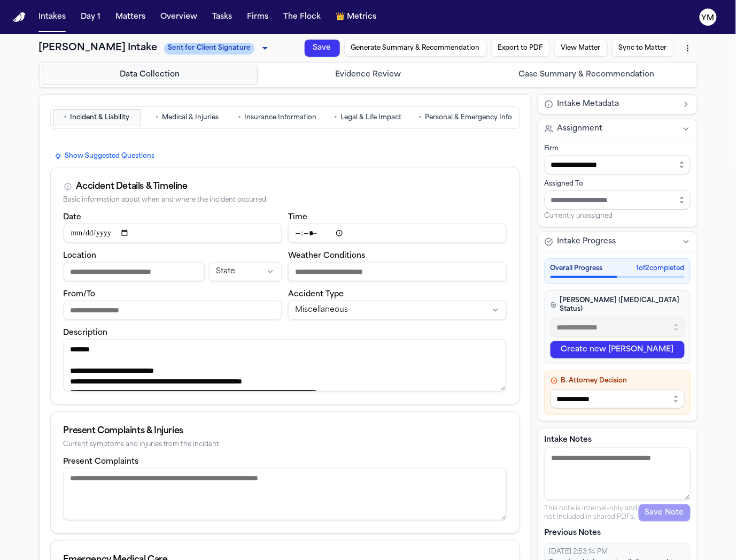  Describe the element at coordinates (579, 216) in the screenshot. I see `span: Currently unassigned` at that location.